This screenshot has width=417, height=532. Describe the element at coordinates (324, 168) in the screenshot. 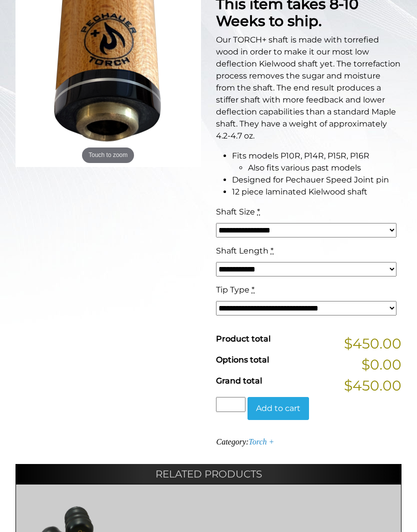

I see `li: Also fits various past models` at that location.